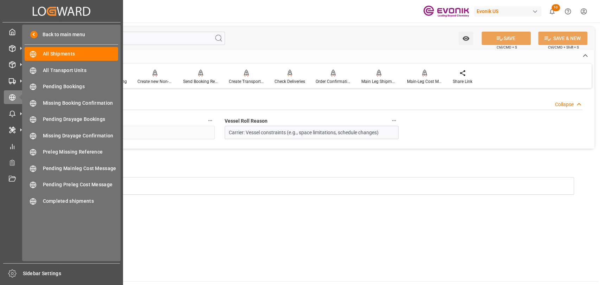  I want to click on span: 10, so click(556, 8).